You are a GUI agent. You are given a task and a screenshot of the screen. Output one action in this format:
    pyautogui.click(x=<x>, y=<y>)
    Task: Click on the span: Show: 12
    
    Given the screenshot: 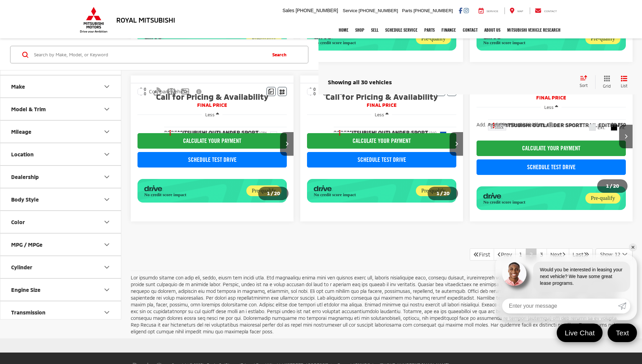 What is the action you would take?
    pyautogui.click(x=610, y=254)
    